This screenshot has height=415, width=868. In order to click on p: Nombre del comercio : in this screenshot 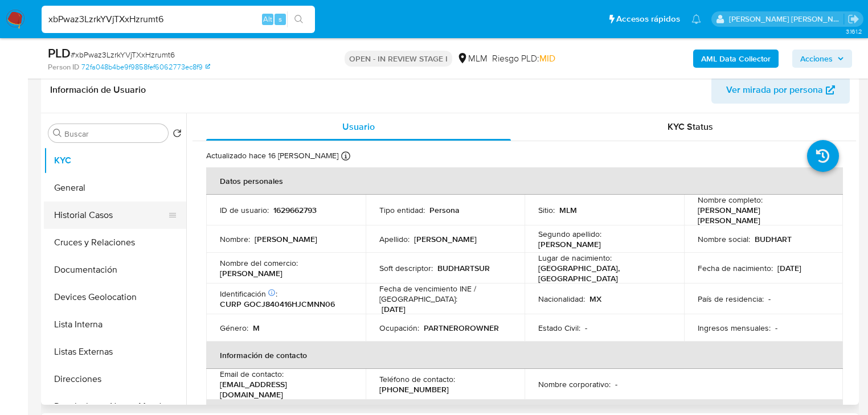, I will do `click(258, 263)`.